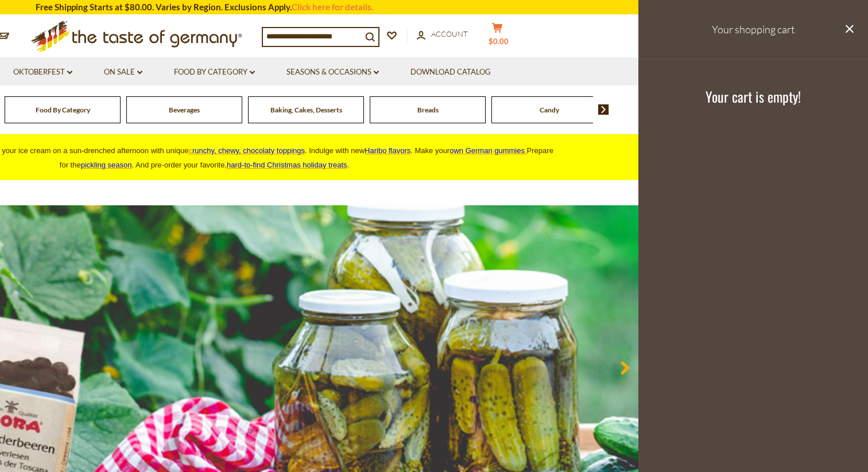 The height and width of the screenshot is (472, 868). What do you see at coordinates (287, 165) in the screenshot?
I see `a: hard-to-find Christmas holiday treats` at bounding box center [287, 165].